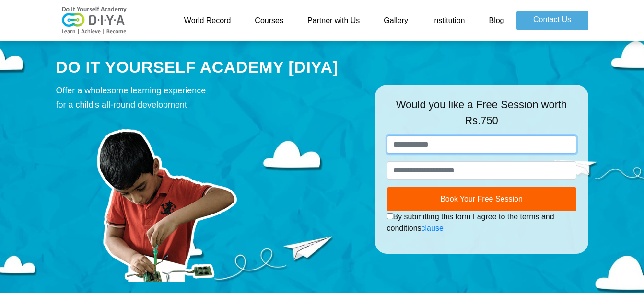 The width and height of the screenshot is (644, 293). Describe the element at coordinates (496, 21) in the screenshot. I see `a: Blog` at that location.